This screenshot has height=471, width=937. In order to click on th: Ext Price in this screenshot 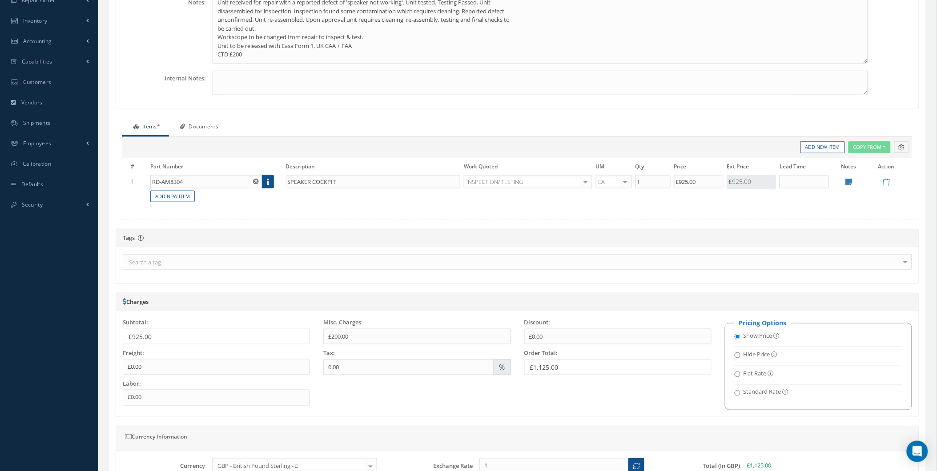, I will do `click(752, 168)`.